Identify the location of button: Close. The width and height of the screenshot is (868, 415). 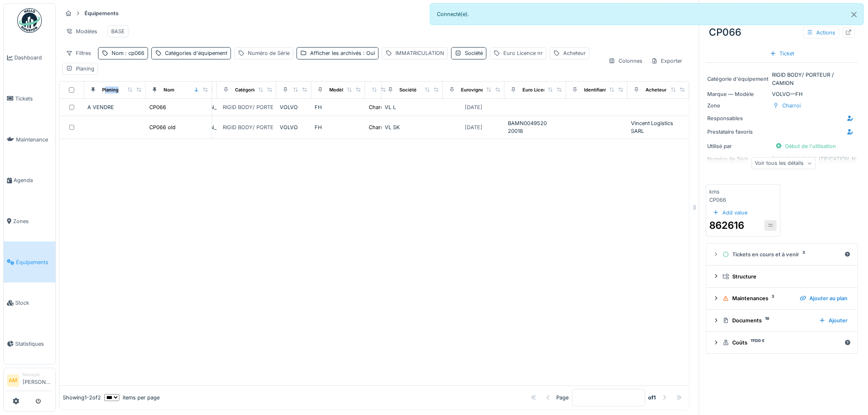
(854, 14).